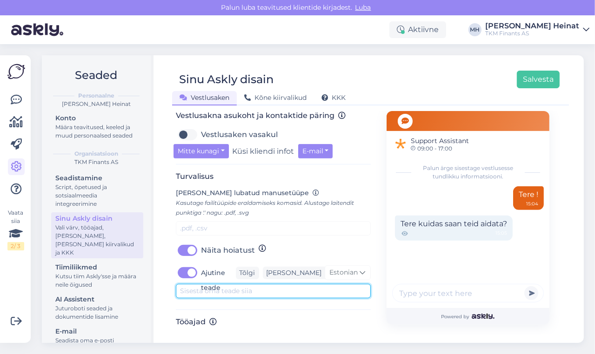 The width and height of the screenshot is (595, 354). I want to click on label: Näita hoiatust, so click(228, 251).